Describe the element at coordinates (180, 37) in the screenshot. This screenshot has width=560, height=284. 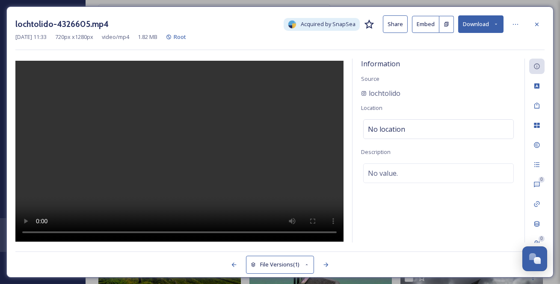
I see `span: Root` at that location.